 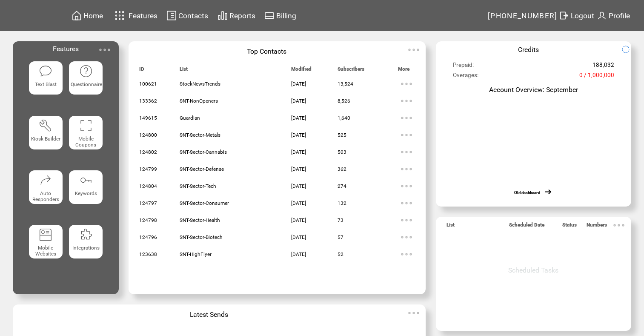 I want to click on span: 124800, so click(x=148, y=135).